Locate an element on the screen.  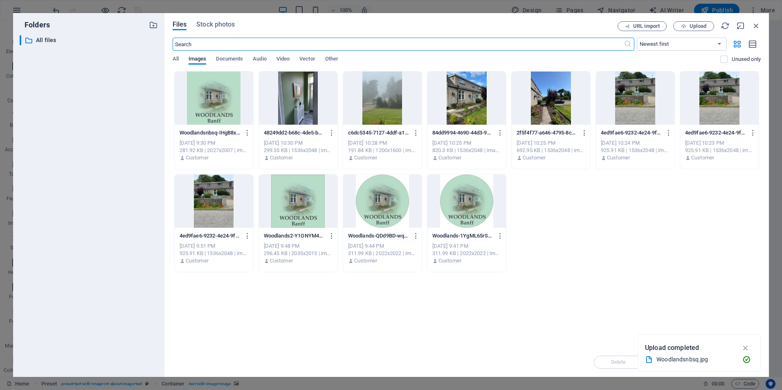
div: 692.95 KB | 1536x2048 | image/jpeg is located at coordinates (551, 151).